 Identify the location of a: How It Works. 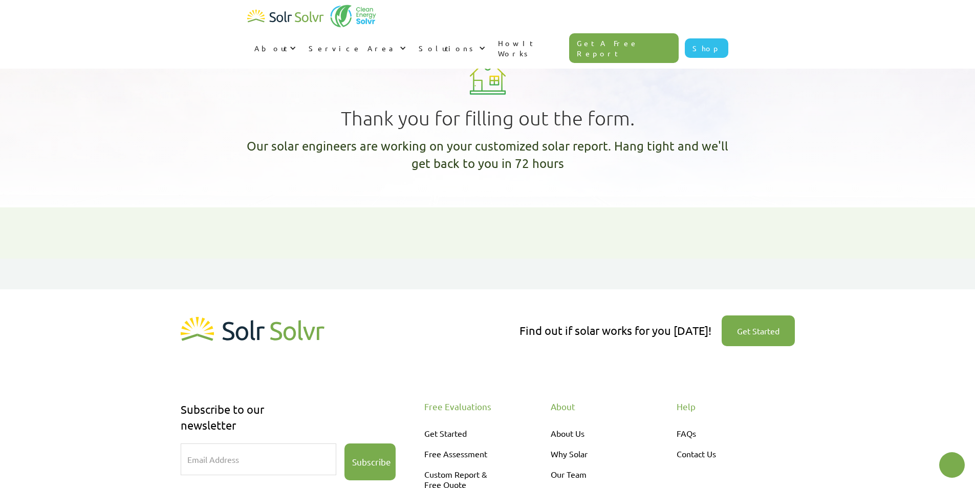
(530, 48).